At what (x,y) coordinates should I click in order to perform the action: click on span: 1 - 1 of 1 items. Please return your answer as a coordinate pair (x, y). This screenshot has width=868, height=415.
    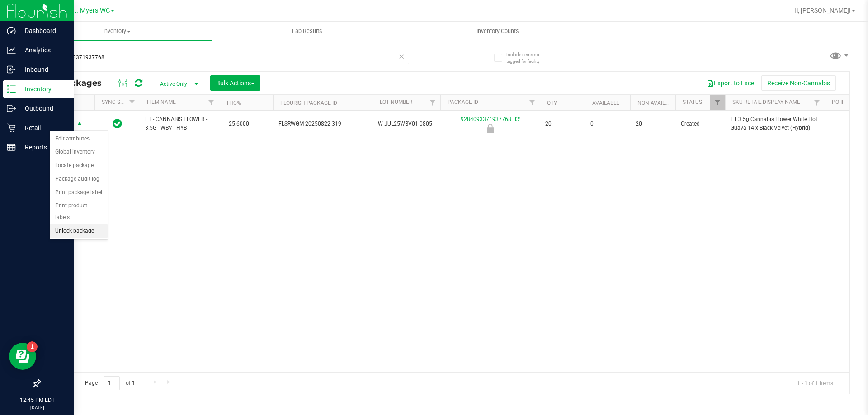
    Looking at the image, I should click on (815, 383).